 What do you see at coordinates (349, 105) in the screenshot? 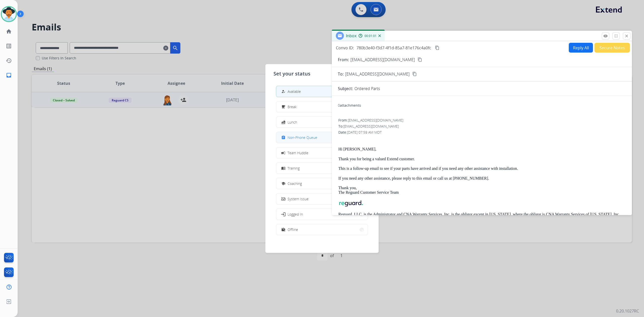
I see `div: attachments` at bounding box center [349, 105].